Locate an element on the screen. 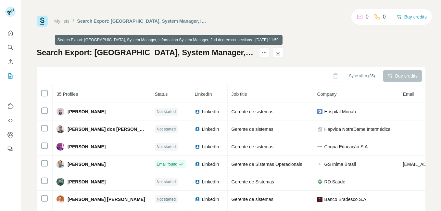 The height and width of the screenshot is (211, 441). button: Buy credits is located at coordinates (412, 17).